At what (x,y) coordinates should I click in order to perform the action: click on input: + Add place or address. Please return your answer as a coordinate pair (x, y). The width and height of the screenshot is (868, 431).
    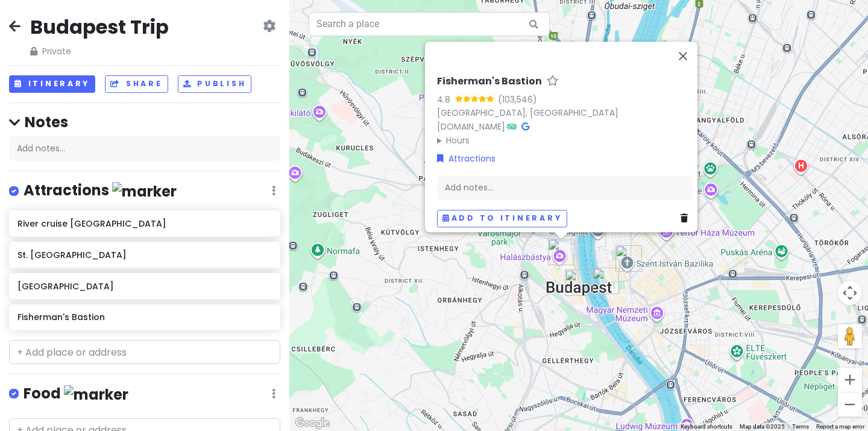
    Looking at the image, I should click on (144, 352).